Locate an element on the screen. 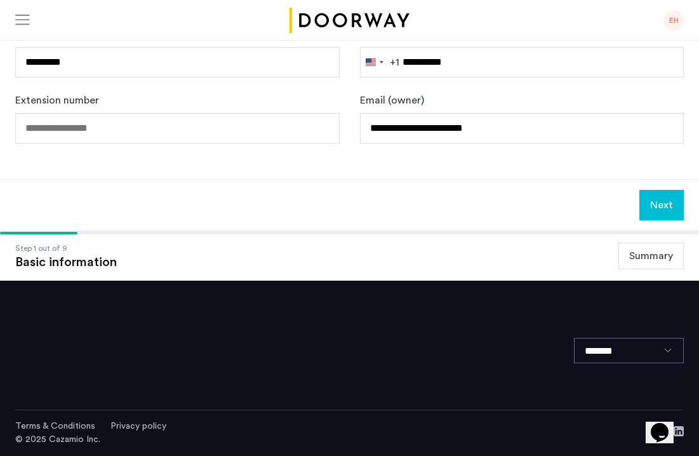 This screenshot has width=699, height=456. button: Summary is located at coordinates (650, 256).